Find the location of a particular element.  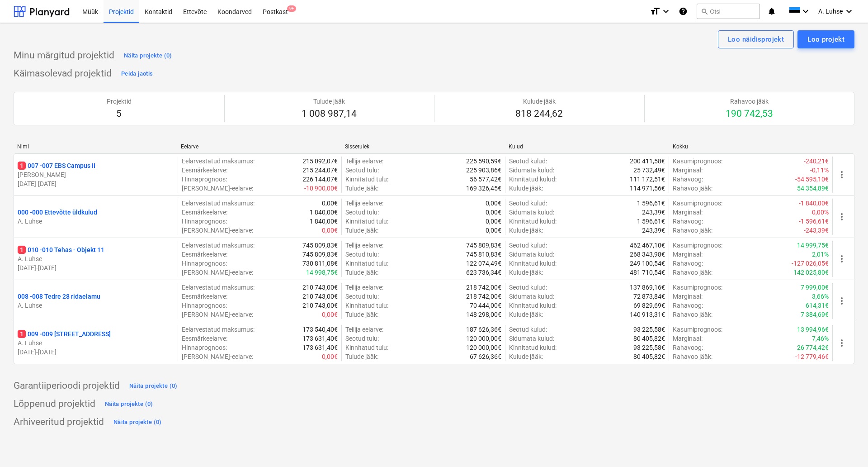

p: 122 074,49€ is located at coordinates (483, 263).